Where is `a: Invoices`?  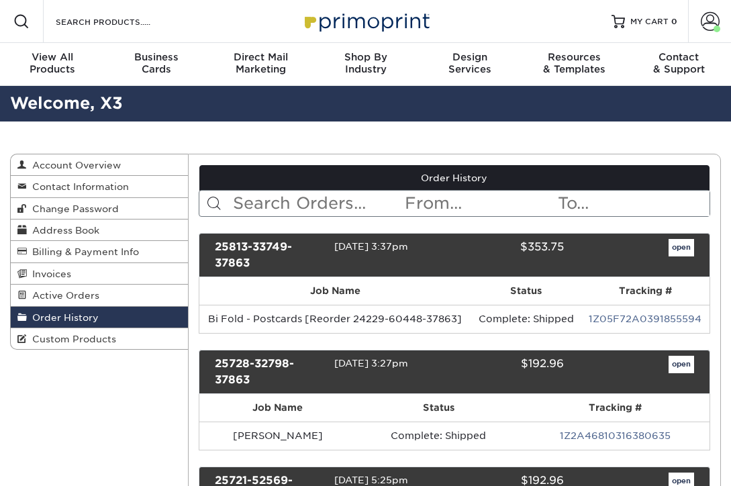
a: Invoices is located at coordinates (99, 274).